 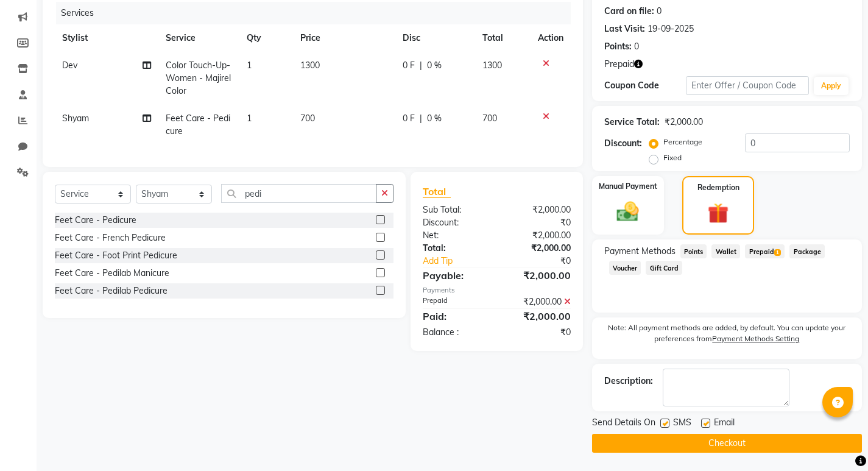 What do you see at coordinates (437, 191) in the screenshot?
I see `span: Total` at bounding box center [437, 191].